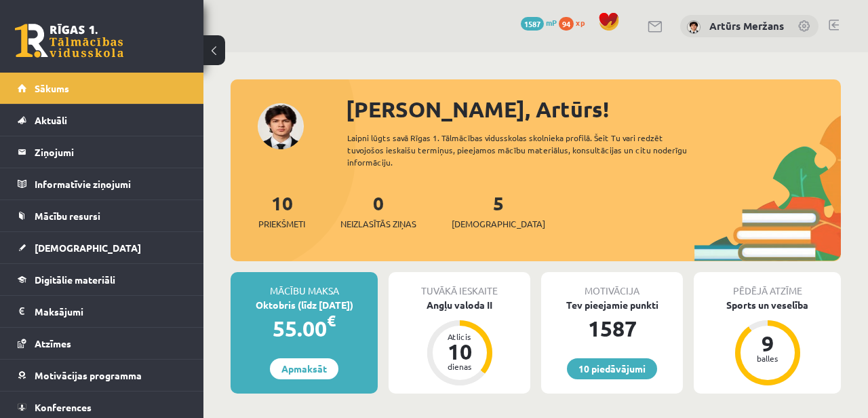 The width and height of the screenshot is (868, 418). What do you see at coordinates (459, 337) in the screenshot?
I see `div: Atlicis` at bounding box center [459, 337].